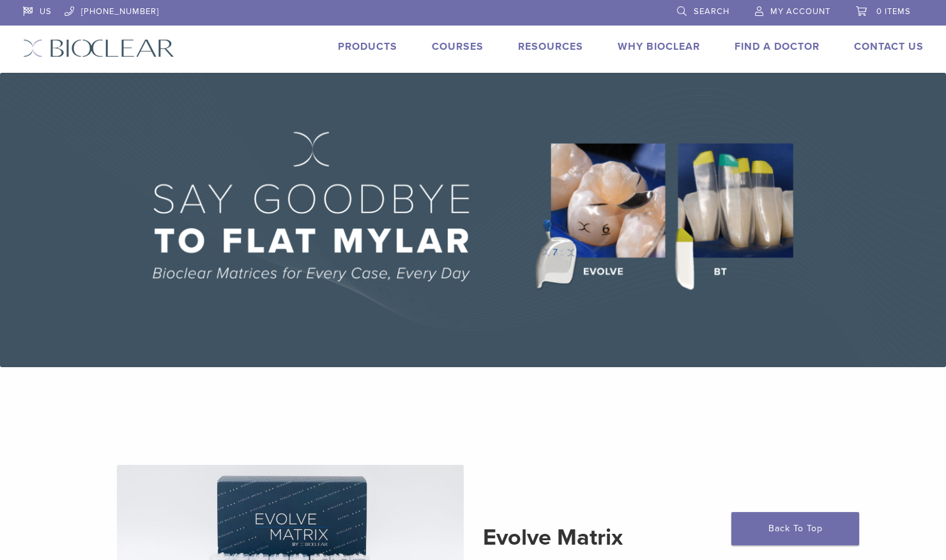 The image size is (946, 560). What do you see at coordinates (656, 537) in the screenshot?
I see `h2: Evolve Matrix` at bounding box center [656, 537].